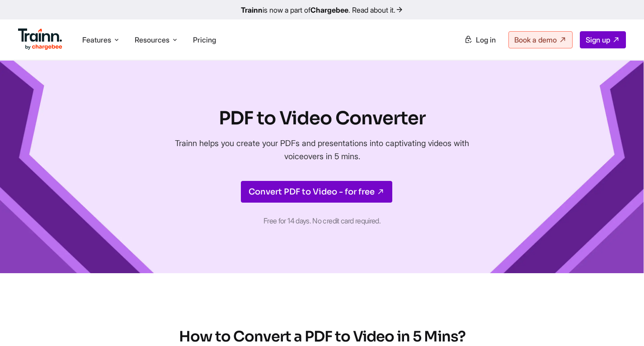  Describe the element at coordinates (486, 40) in the screenshot. I see `span: Log in` at that location.